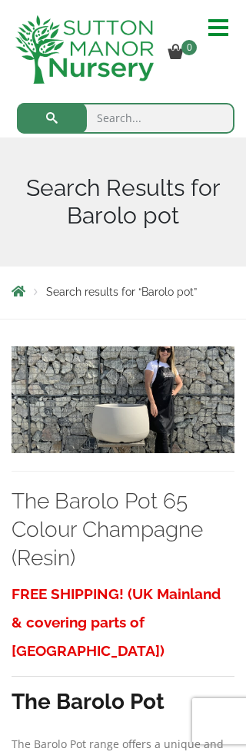 The image size is (246, 755). I want to click on input: Search..., so click(125, 118).